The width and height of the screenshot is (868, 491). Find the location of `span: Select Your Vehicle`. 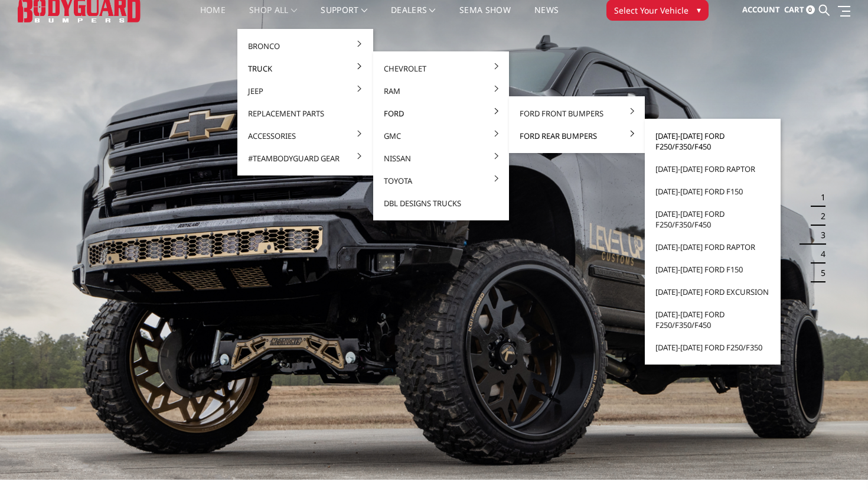

span: Select Your Vehicle is located at coordinates (651, 10).